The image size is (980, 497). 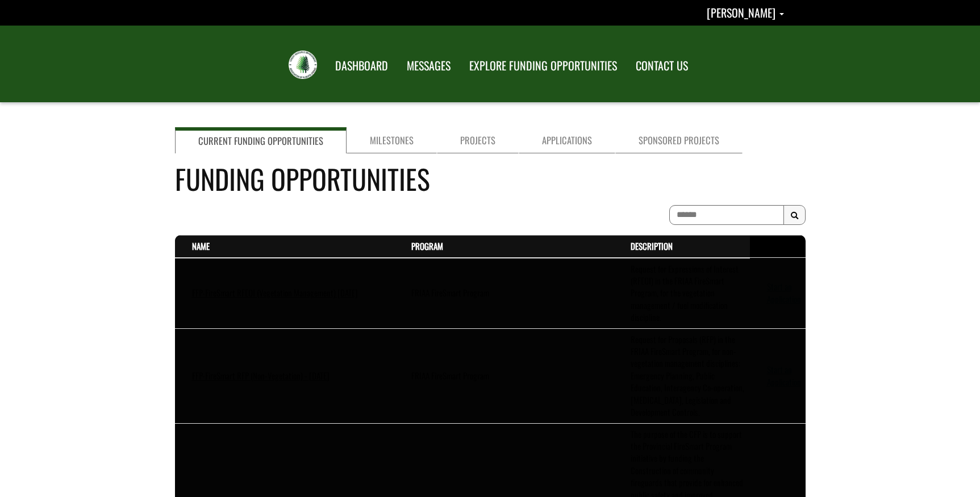 What do you see at coordinates (682, 376) in the screenshot?
I see `td: Request for Proposals (RFP) in the FRIAA FireSmart Program, for non-vegetation management discipl...` at bounding box center [682, 376].